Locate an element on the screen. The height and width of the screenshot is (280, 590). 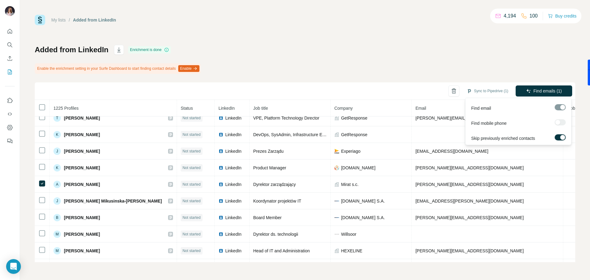
button: Enable is located at coordinates (189, 69).